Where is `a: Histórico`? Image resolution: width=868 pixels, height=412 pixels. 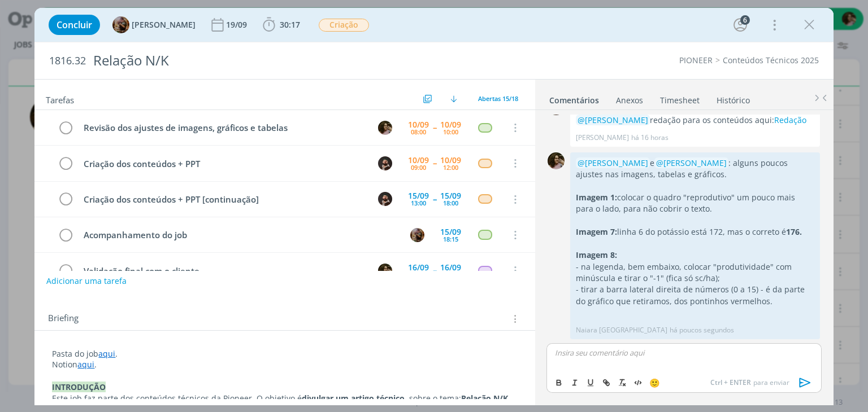 a: Histórico is located at coordinates (733, 98).